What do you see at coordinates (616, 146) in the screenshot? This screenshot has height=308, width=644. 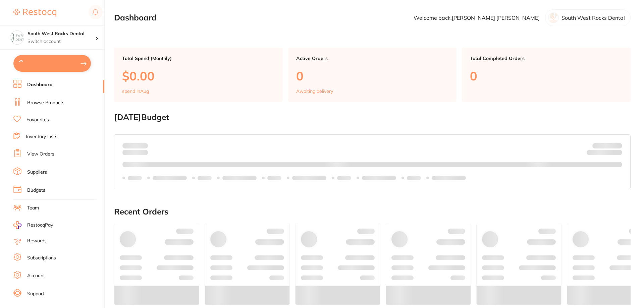 I see `strong: $NaN` at bounding box center [616, 146].